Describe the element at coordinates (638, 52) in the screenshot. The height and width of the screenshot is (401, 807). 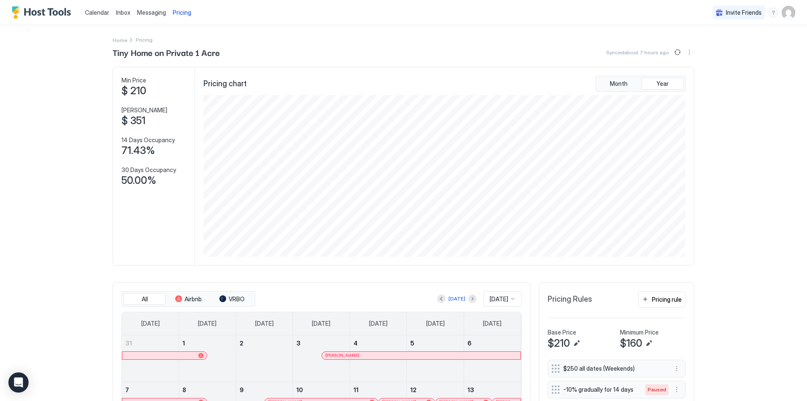
I see `span: Synced about 7 hours ago` at that location.